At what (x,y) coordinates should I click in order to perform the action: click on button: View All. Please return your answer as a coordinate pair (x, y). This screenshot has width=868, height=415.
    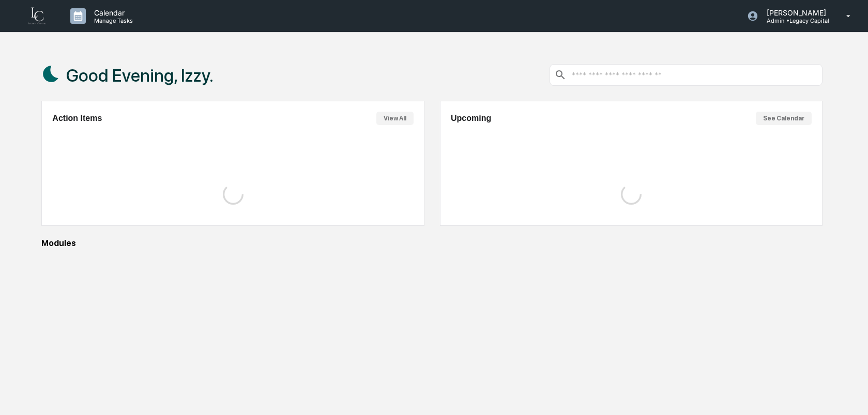
    Looking at the image, I should click on (395, 118).